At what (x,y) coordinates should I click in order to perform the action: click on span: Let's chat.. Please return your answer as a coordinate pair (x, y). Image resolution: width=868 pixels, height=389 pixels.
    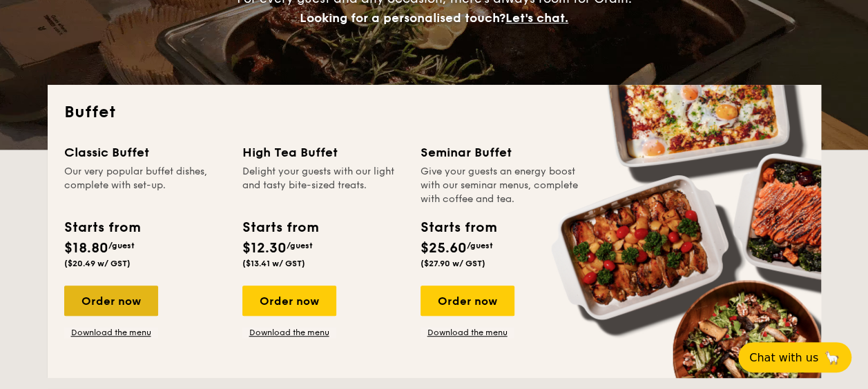
    Looking at the image, I should click on (537, 18).